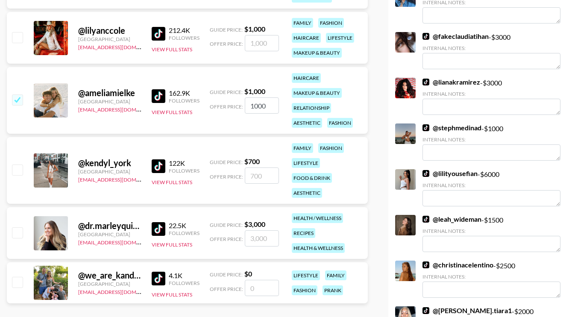  Describe the element at coordinates (184, 30) in the screenshot. I see `div: 212.4K` at that location.